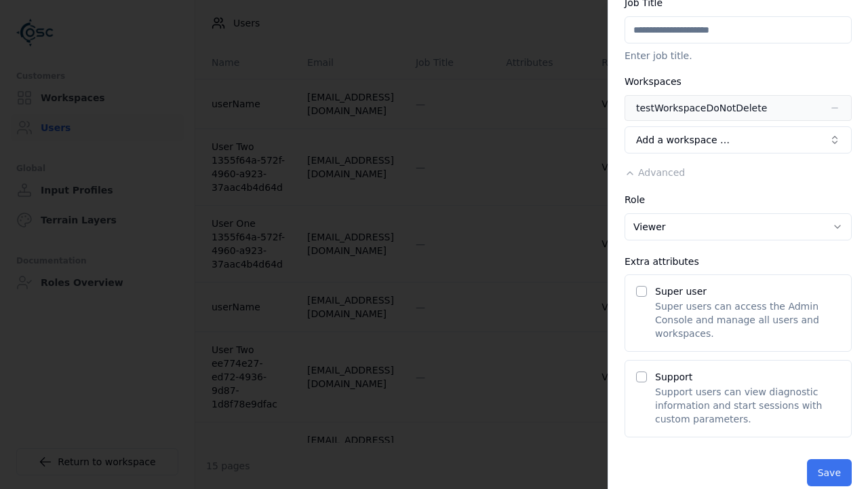  Describe the element at coordinates (653, 81) in the screenshot. I see `label: Workspaces` at that location.